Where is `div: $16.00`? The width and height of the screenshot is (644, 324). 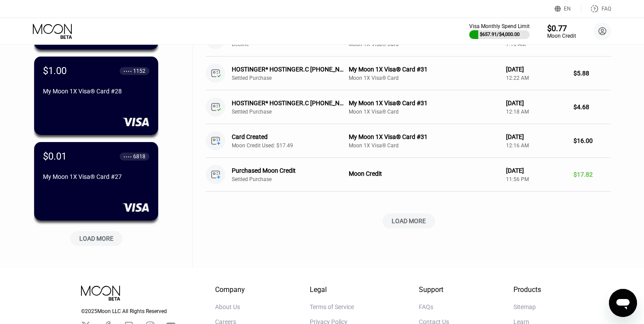 div: $16.00 is located at coordinates (593, 141).